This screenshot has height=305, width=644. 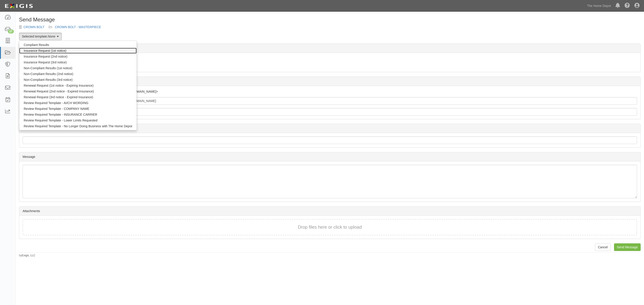 I want to click on a: CROWN BOLT - MASTERPIECE, so click(x=78, y=27).